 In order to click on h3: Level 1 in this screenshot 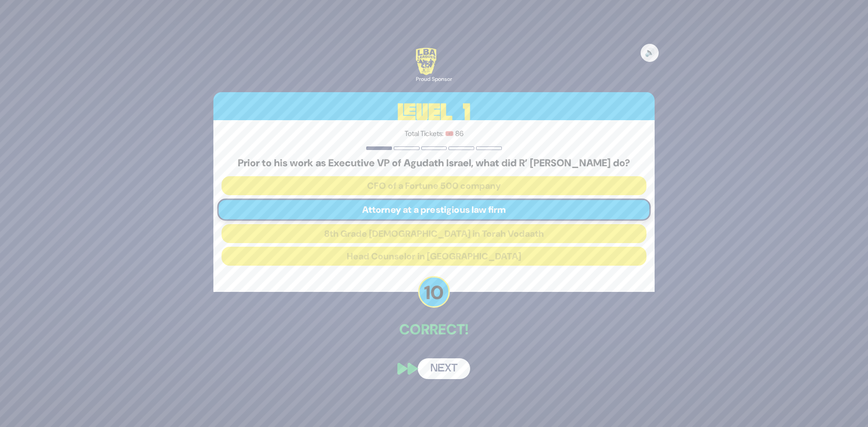, I will do `click(434, 112)`.